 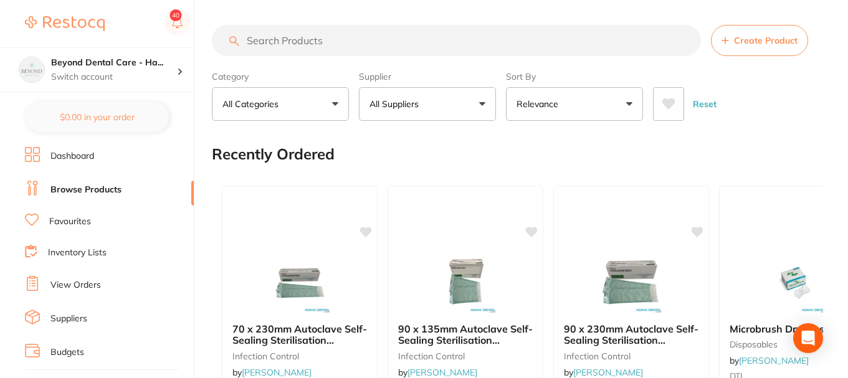 What do you see at coordinates (253, 104) in the screenshot?
I see `p: All Categories` at bounding box center [253, 104].